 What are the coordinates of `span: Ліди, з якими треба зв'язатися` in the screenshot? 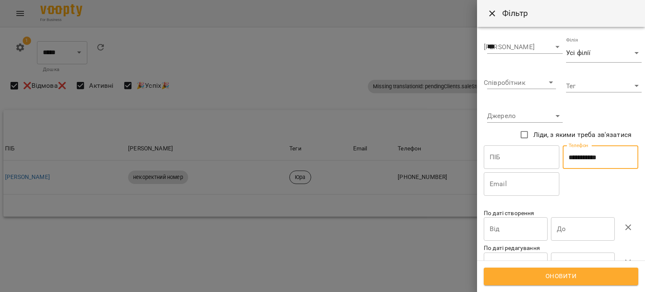 It's located at (582, 135).